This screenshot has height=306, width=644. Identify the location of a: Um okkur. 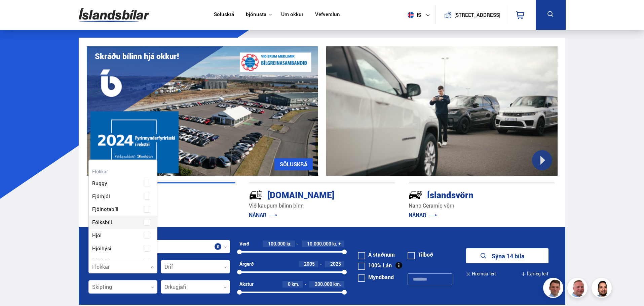
(292, 15).